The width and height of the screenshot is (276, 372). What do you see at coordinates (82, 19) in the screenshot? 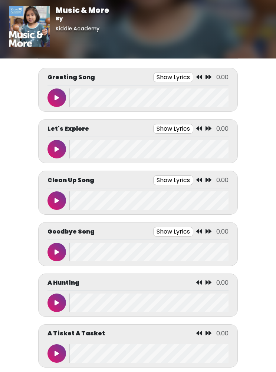
I see `p: By` at bounding box center [82, 19].